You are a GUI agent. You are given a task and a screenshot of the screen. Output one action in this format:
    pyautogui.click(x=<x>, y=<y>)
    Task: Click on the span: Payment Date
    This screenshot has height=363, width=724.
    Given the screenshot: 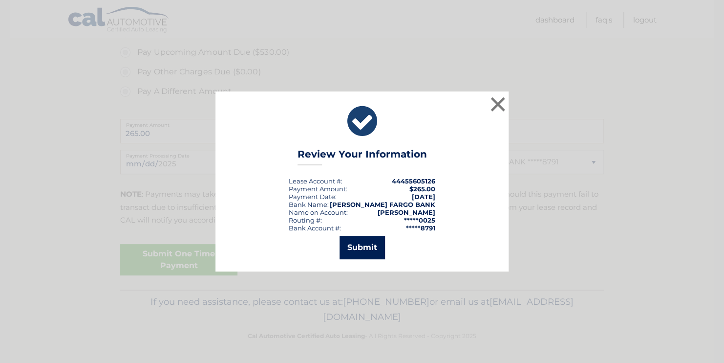 What is the action you would take?
    pyautogui.click(x=312, y=196)
    